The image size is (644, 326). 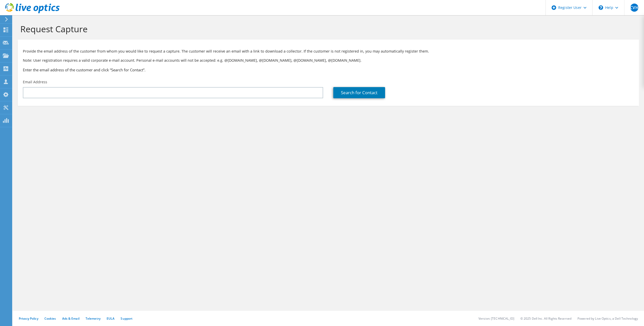 What do you see at coordinates (635, 8) in the screenshot?
I see `span: CVH` at bounding box center [635, 8].